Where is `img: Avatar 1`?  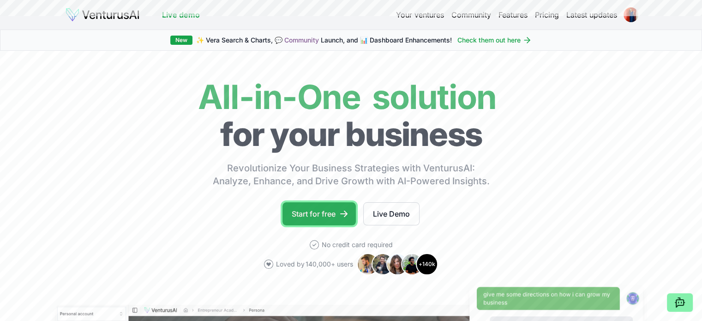 img: Avatar 1 is located at coordinates (368, 264).